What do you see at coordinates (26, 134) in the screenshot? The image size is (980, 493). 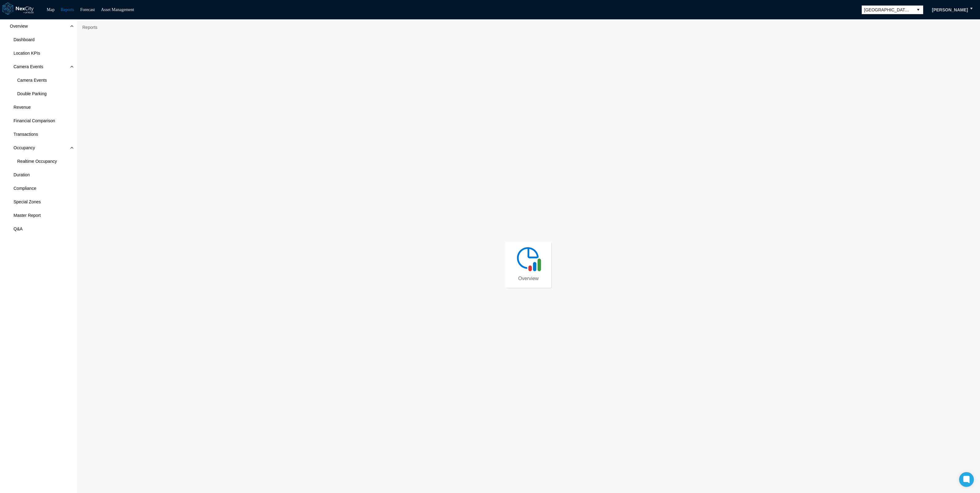 I see `span: Transactions` at bounding box center [26, 134].